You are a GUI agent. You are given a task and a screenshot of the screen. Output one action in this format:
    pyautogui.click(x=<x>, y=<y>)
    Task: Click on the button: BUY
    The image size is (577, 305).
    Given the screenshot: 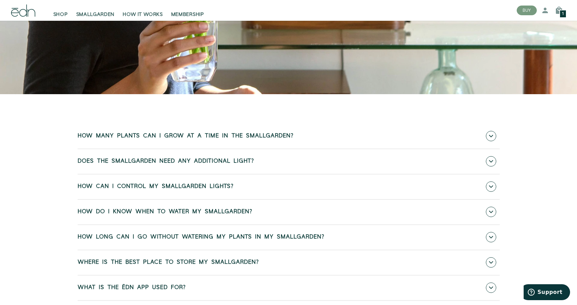 What is the action you would take?
    pyautogui.click(x=527, y=10)
    